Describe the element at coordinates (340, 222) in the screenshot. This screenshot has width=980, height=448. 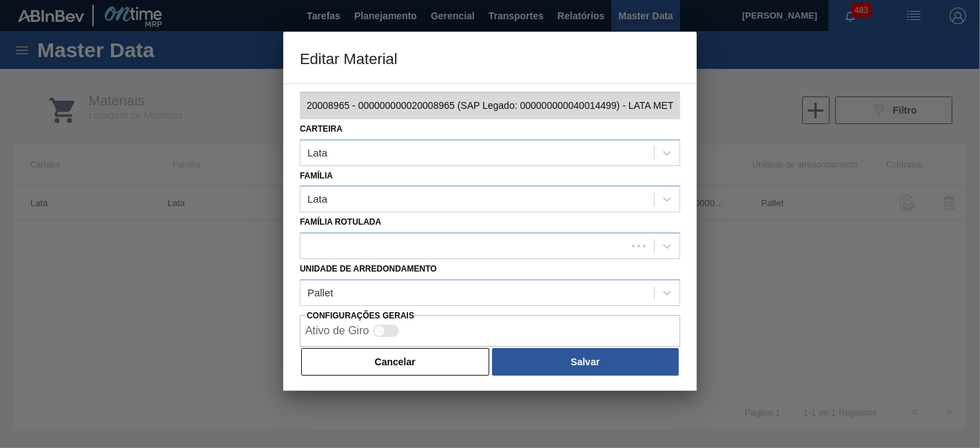
I see `label: Família Rotulada` at that location.